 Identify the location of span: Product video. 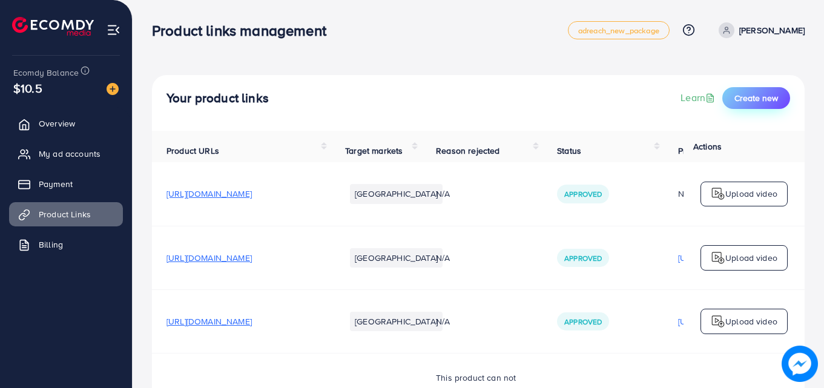
(705, 151).